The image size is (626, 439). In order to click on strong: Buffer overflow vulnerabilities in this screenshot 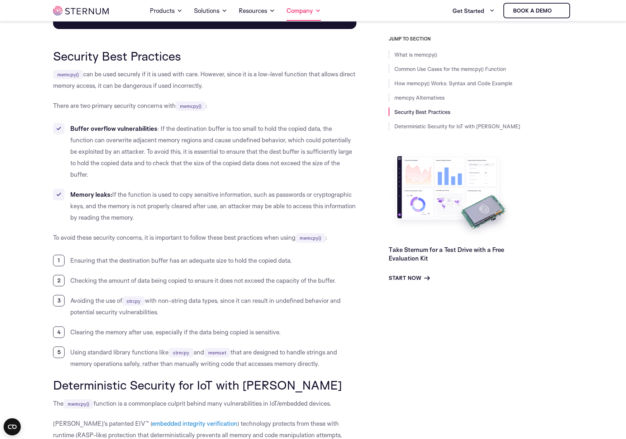, I will do `click(114, 128)`.